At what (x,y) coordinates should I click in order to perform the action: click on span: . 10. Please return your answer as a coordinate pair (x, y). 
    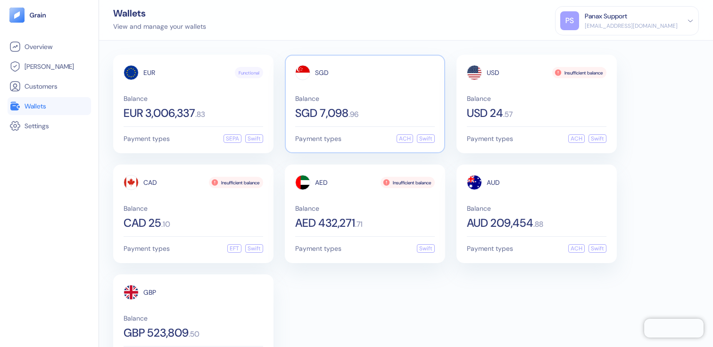
    Looking at the image, I should click on (165, 224).